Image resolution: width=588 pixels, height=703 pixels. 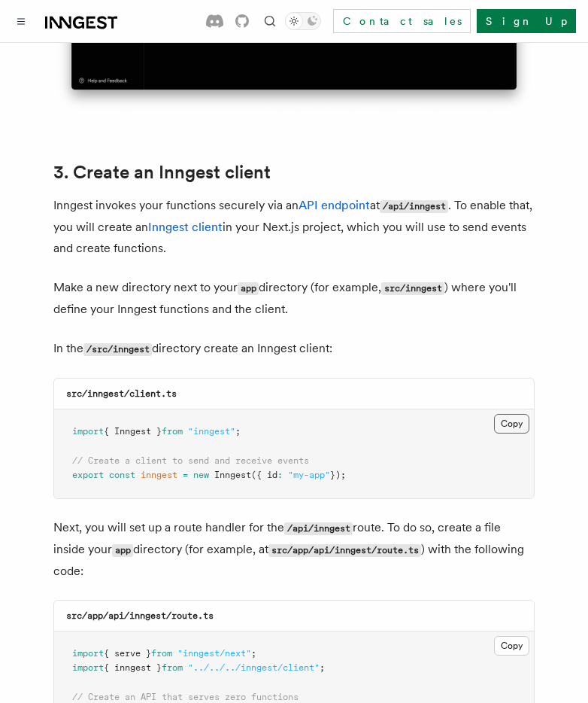 I want to click on span: "../../../inngest/client", so click(x=253, y=668).